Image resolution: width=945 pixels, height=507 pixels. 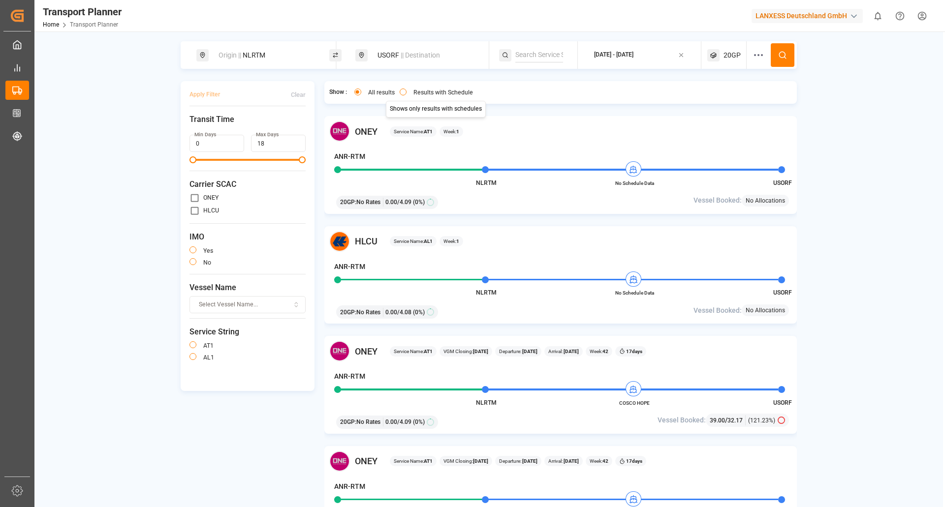 I want to click on span: Select Vessel Name..., so click(x=228, y=305).